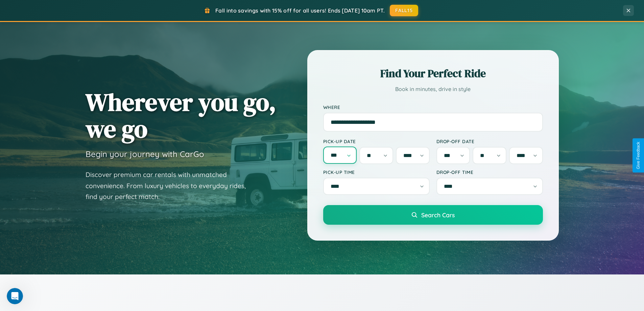 The height and width of the screenshot is (311, 644). I want to click on label: Drop-off Date, so click(489, 141).